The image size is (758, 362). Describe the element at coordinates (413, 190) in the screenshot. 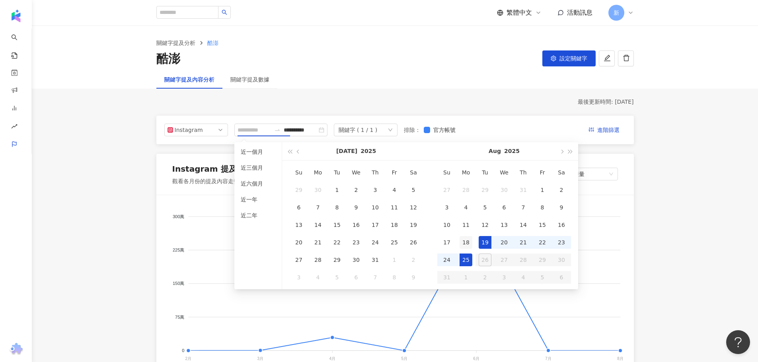

I see `div: 5` at that location.